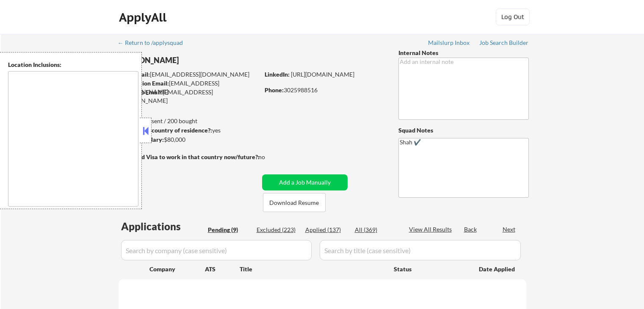 The width and height of the screenshot is (644, 309). Describe the element at coordinates (294, 202) in the screenshot. I see `button: Download Resume` at that location.